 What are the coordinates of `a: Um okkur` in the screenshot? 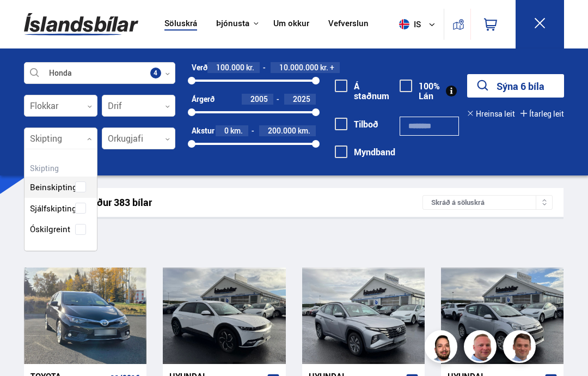 It's located at (292, 24).